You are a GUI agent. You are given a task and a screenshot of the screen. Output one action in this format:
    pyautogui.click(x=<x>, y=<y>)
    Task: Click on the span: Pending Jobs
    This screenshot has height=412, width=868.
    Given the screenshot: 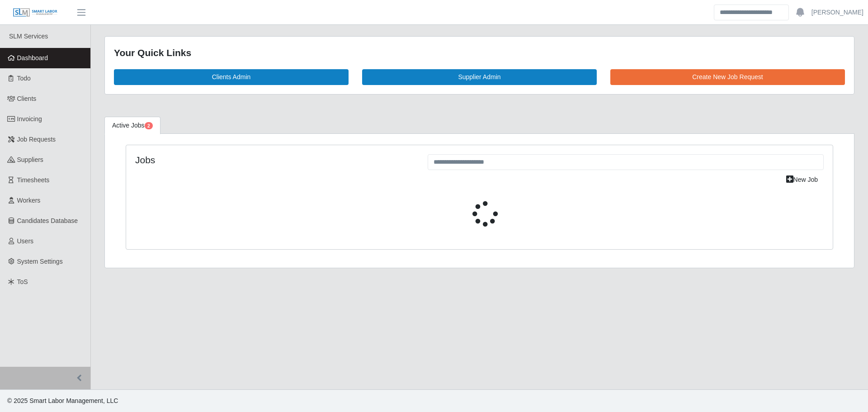 What is the action you would take?
    pyautogui.click(x=149, y=126)
    